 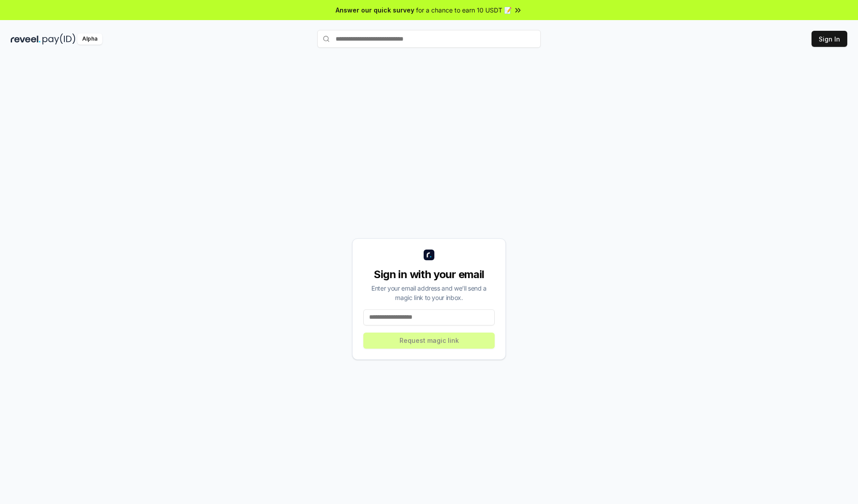 What do you see at coordinates (429, 293) in the screenshot?
I see `div: Enter your email address and we’ll send a magic link to your inbox.` at bounding box center [429, 293].